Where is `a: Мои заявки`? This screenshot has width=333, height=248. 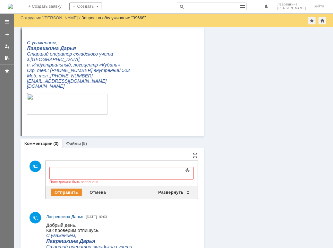 a: Мои заявки is located at coordinates (7, 46).